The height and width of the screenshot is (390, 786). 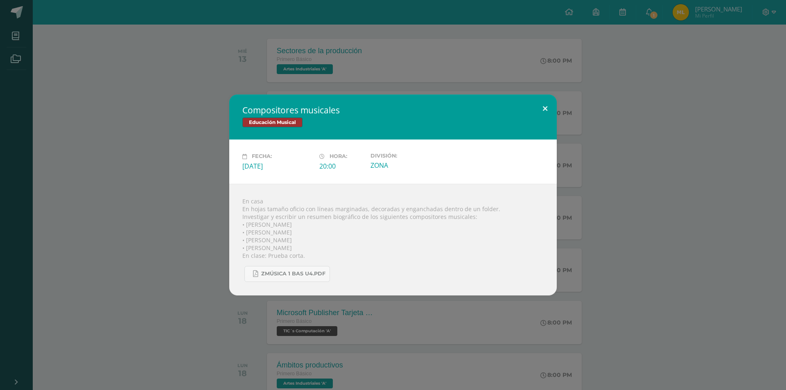 I want to click on label: División:, so click(x=406, y=156).